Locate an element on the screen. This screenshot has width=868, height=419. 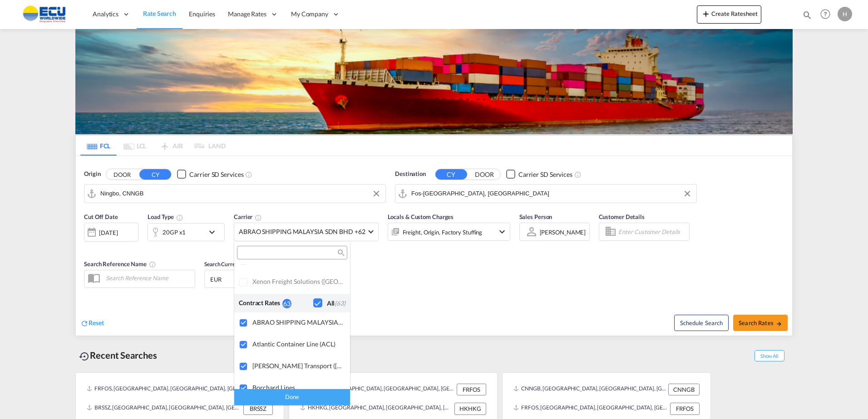
div: Contract Rates is located at coordinates (261, 303).